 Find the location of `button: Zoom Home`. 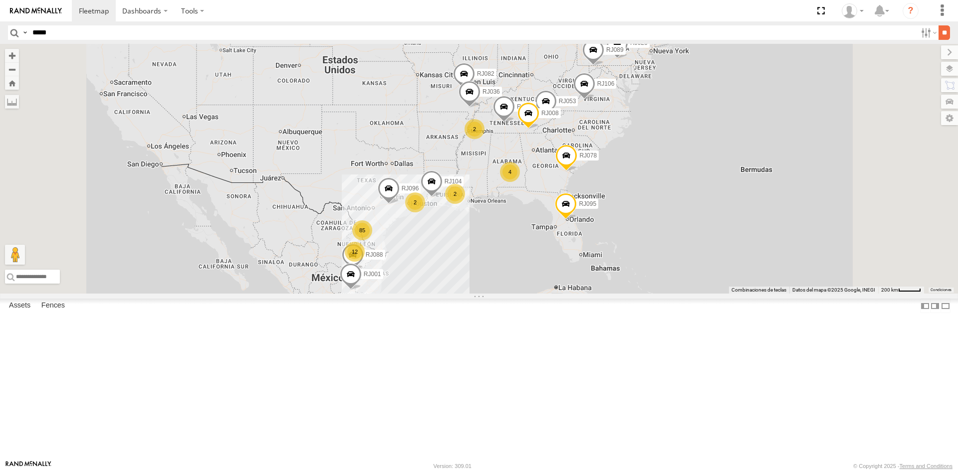

button: Zoom Home is located at coordinates (12, 83).